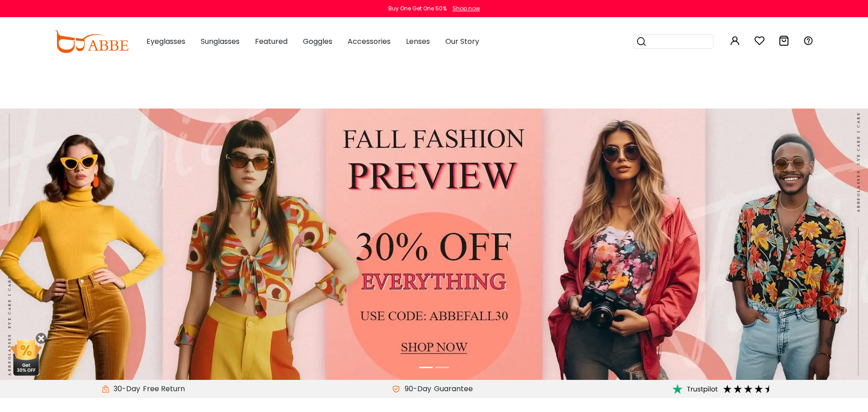  Describe the element at coordinates (124, 389) in the screenshot. I see `span: 30-Day` at that location.